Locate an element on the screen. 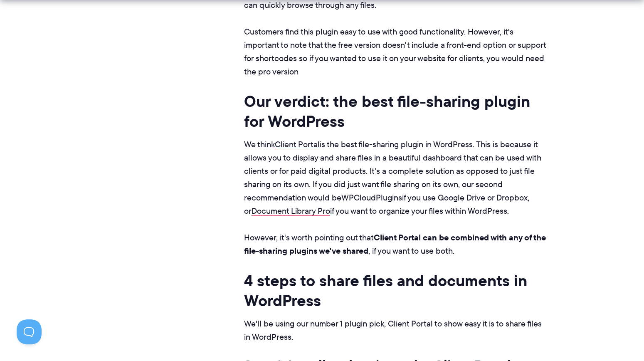 The height and width of the screenshot is (361, 644). h2: Our verdict: the best file-sharing plugin for WordPress is located at coordinates (395, 112).